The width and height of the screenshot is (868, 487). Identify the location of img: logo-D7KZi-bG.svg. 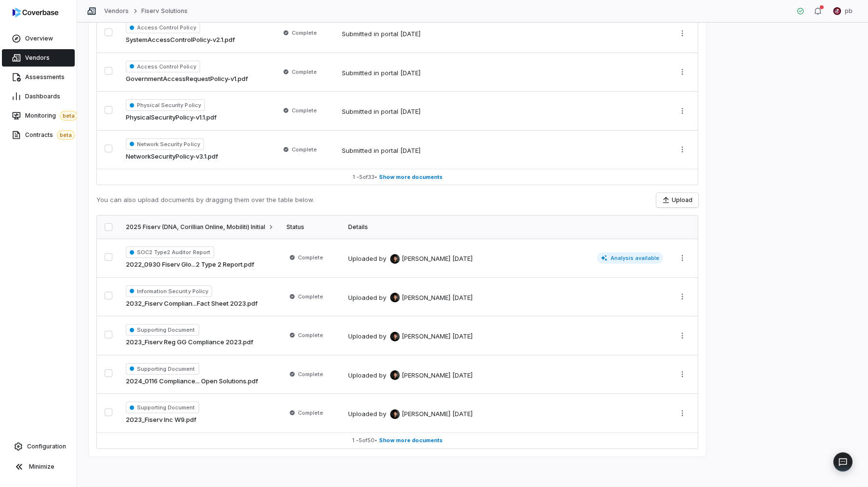
(35, 13).